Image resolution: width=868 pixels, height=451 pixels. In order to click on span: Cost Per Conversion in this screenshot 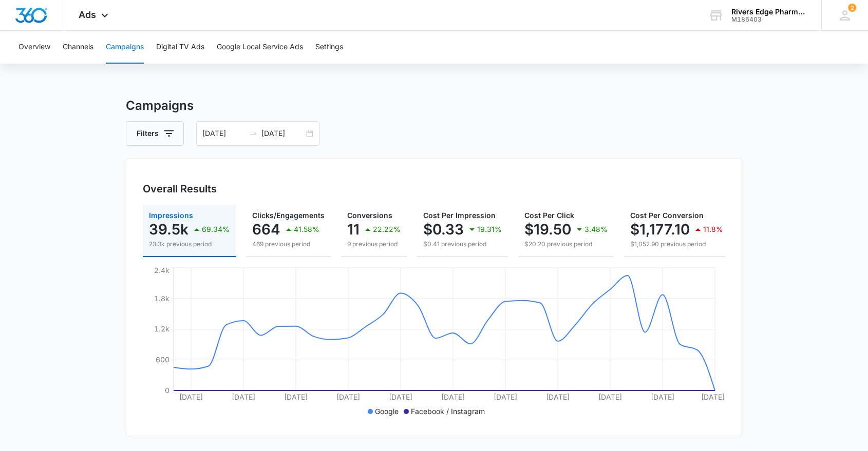, I will do `click(667, 215)`.